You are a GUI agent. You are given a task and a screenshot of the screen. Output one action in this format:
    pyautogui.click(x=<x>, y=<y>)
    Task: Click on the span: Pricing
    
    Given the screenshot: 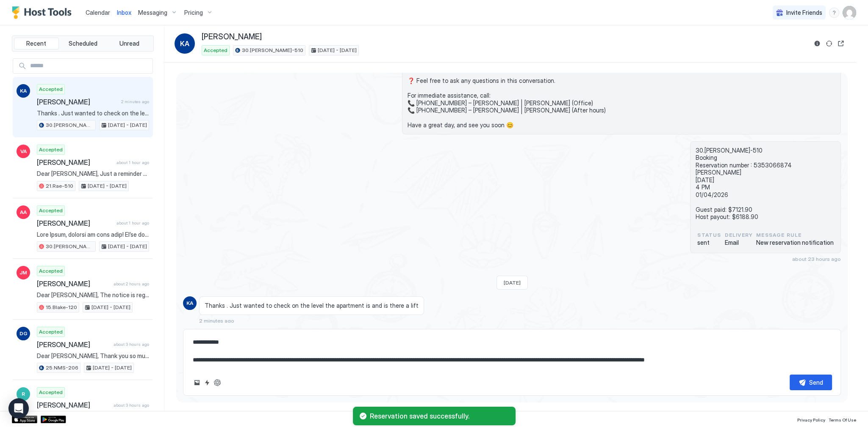 What is the action you would take?
    pyautogui.click(x=194, y=12)
    